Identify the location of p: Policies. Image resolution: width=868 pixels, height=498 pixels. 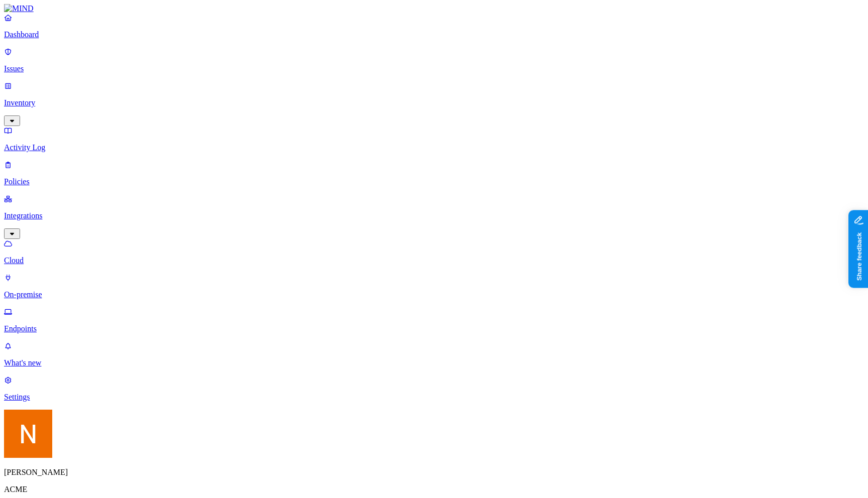
(434, 182).